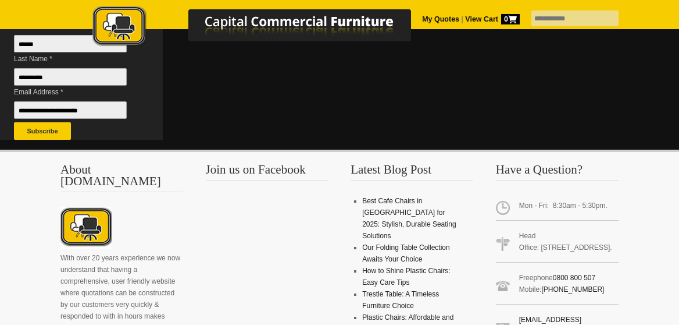  I want to click on img: Capital Commercial Furniture Logo, so click(264, 27).